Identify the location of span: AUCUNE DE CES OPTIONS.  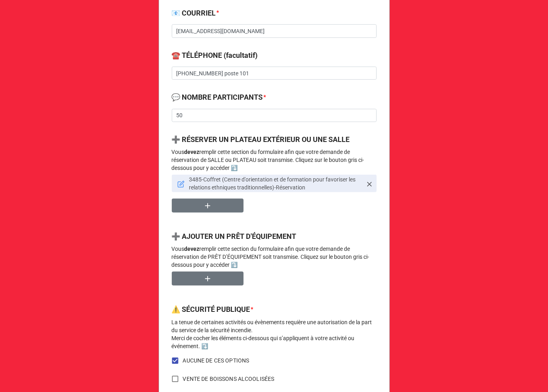
(216, 360).